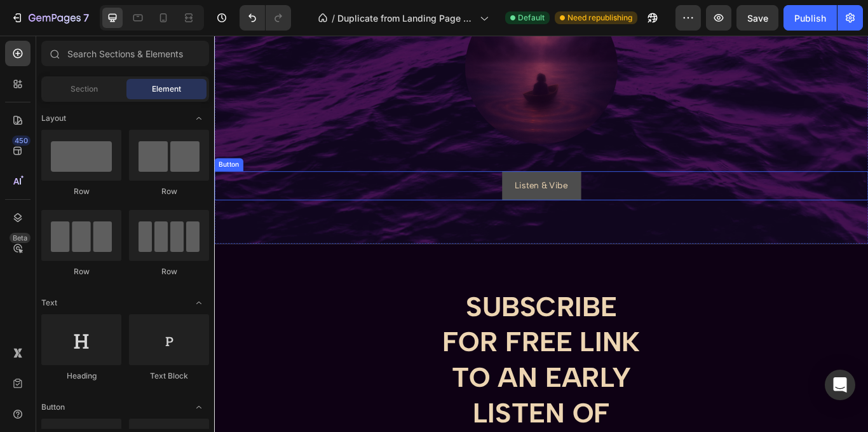 The width and height of the screenshot is (868, 432). What do you see at coordinates (810, 18) in the screenshot?
I see `button: Publish` at bounding box center [810, 18].